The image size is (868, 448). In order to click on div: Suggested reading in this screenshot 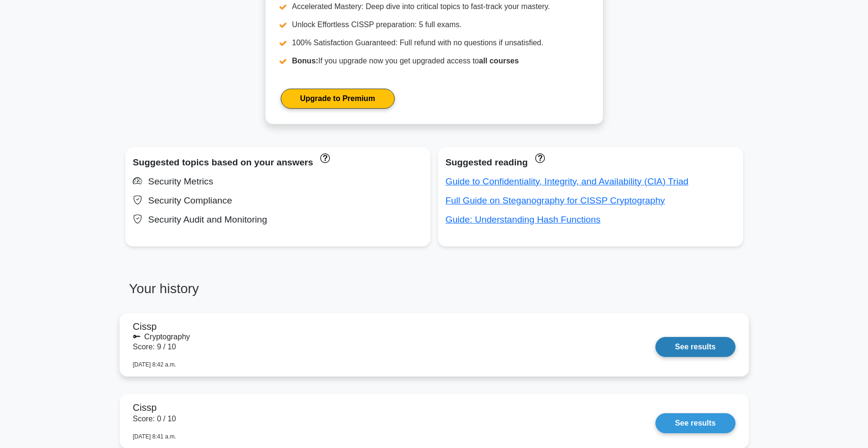, I will do `click(590, 162)`.